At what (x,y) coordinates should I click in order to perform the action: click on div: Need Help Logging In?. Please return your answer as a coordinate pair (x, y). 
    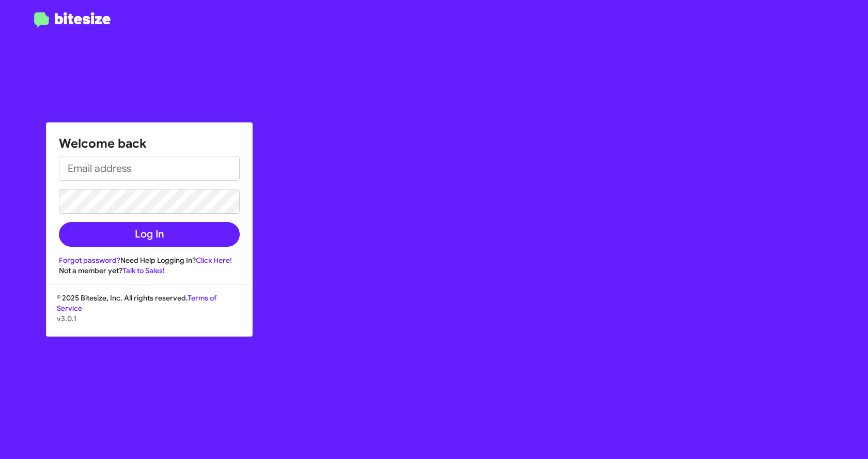
    Looking at the image, I should click on (149, 260).